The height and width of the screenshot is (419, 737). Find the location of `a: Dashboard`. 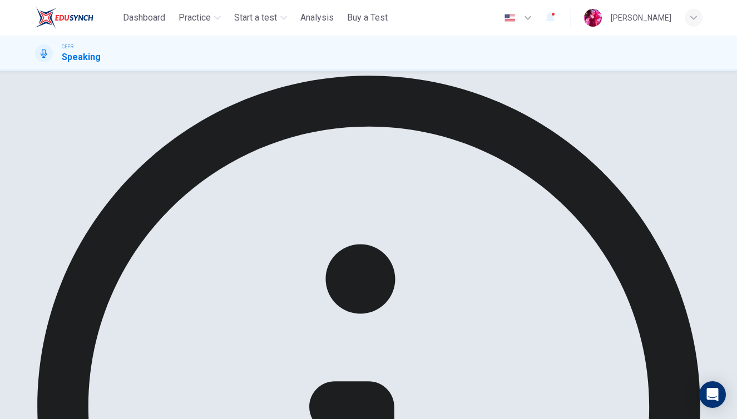

a: Dashboard is located at coordinates (144, 18).